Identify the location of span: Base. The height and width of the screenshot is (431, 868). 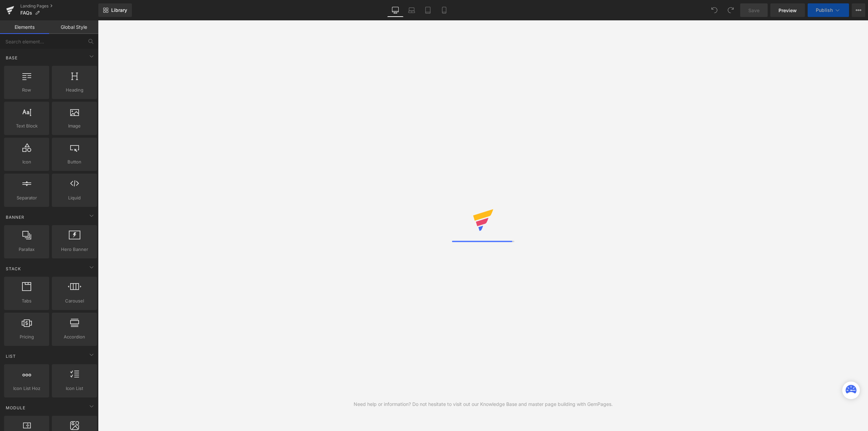
(11, 58).